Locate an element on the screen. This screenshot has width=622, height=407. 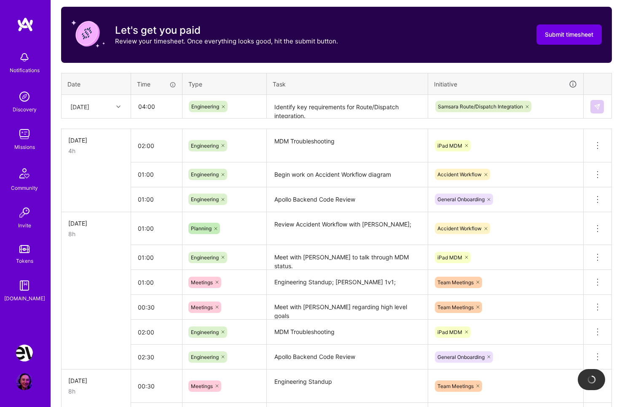
th: Type is located at coordinates (225, 84).